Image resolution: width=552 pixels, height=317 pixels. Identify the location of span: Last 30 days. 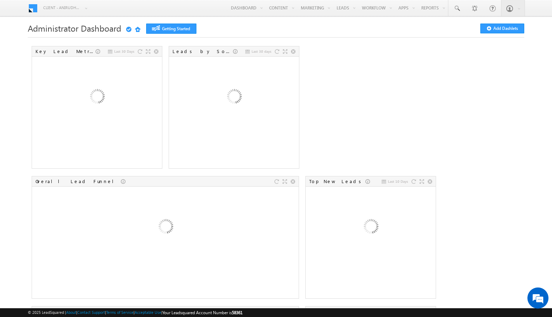
(261, 51).